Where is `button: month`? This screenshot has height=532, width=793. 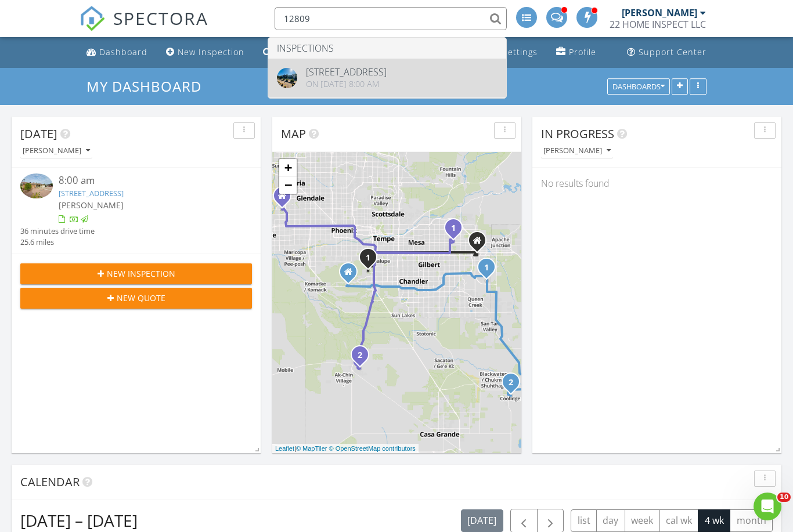
button: month is located at coordinates (752, 520).